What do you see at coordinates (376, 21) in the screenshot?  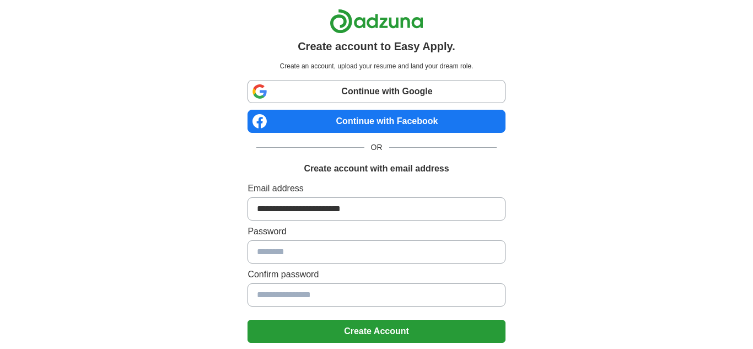 I see `img: Adzuna logo` at bounding box center [376, 21].